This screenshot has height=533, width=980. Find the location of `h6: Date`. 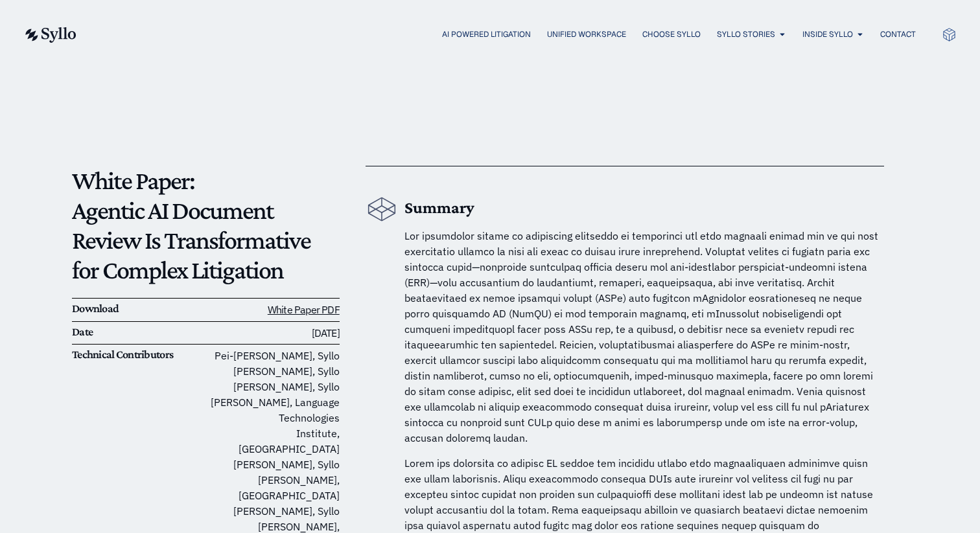

h6: Date is located at coordinates (139, 333).